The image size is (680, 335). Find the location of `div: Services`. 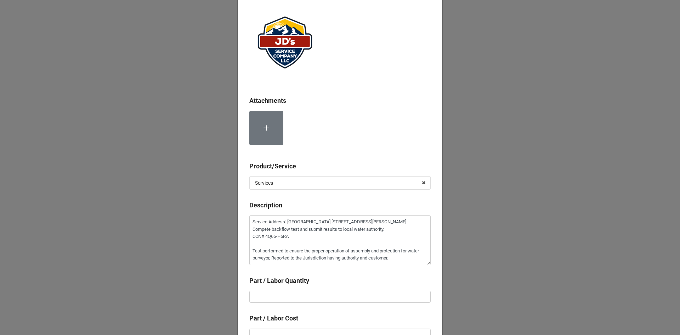

div: Services is located at coordinates (264, 183).